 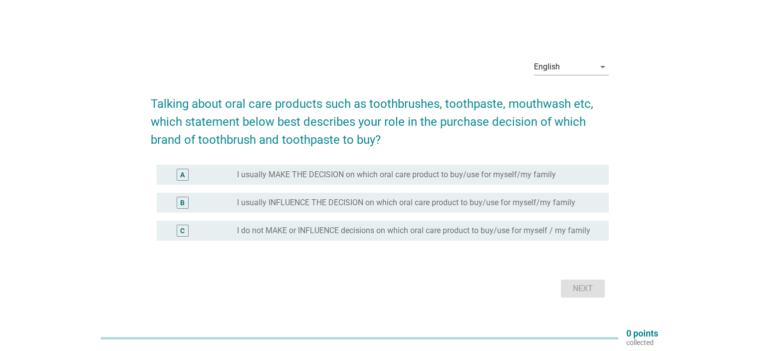 I want to click on div: B, so click(x=182, y=202).